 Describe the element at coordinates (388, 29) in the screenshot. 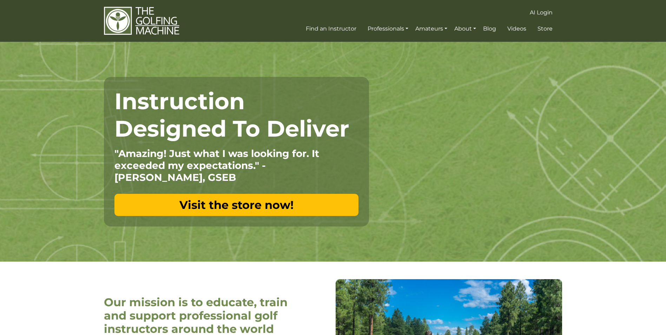

I see `a: Professionals` at that location.